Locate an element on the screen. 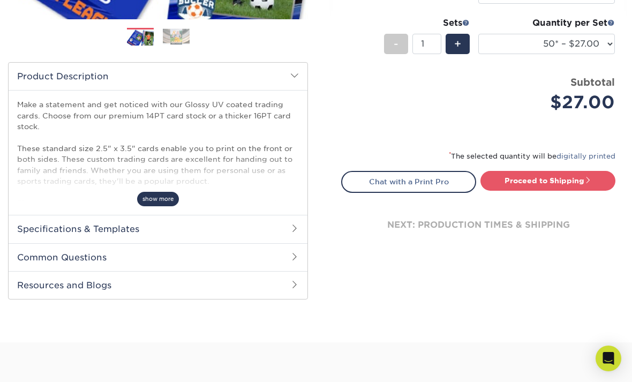 The width and height of the screenshot is (632, 382). a: Proceed to Shipping is located at coordinates (548, 180).